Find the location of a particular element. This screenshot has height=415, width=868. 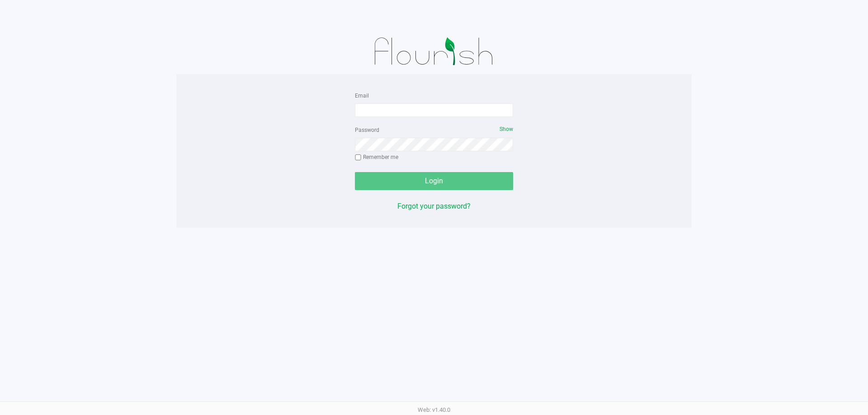

label: Remember me is located at coordinates (376, 157).